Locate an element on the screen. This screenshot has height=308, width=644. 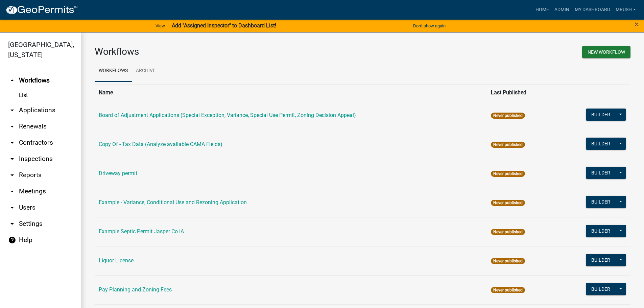
a: Example Septic Permit Jasper Co IA is located at coordinates (141, 231).